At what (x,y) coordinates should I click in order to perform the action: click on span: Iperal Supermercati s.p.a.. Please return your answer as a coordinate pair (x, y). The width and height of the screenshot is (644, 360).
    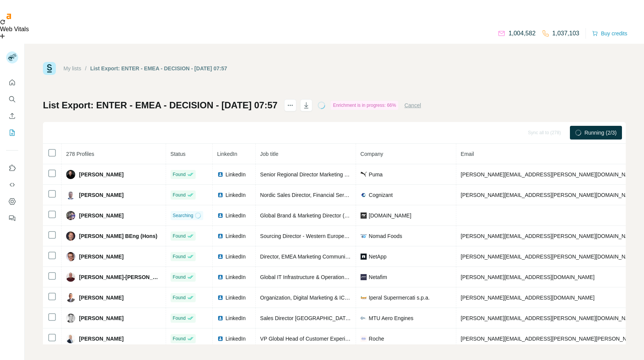
    Looking at the image, I should click on (399, 298).